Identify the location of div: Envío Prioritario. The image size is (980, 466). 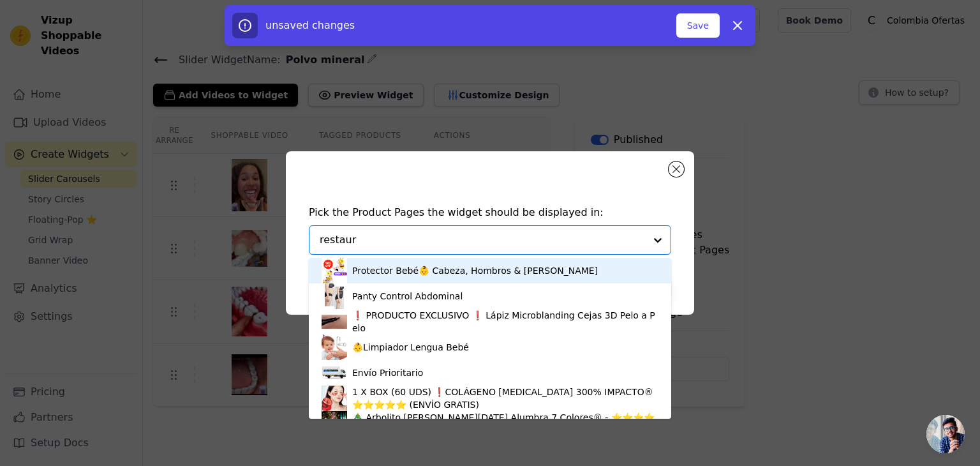
(387, 373).